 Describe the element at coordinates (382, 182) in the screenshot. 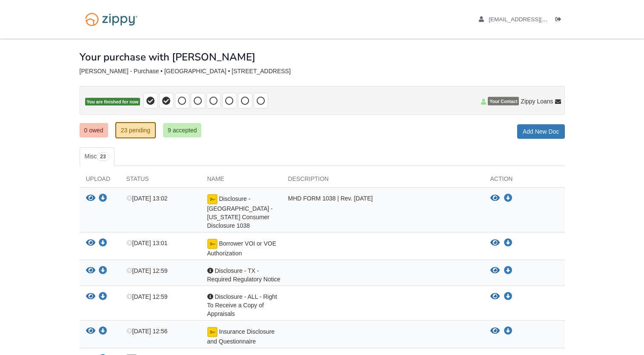

I see `div: Description` at that location.